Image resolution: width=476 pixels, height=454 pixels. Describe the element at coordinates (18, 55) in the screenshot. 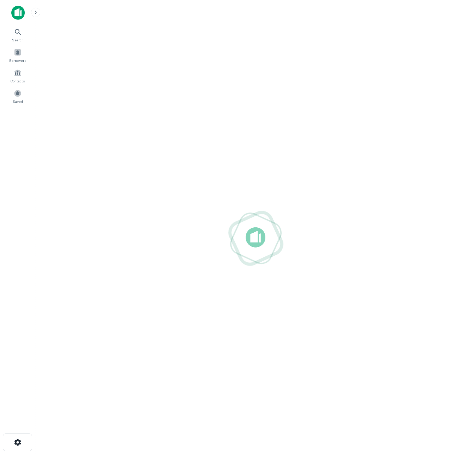

I see `a: Borrowers` at that location.